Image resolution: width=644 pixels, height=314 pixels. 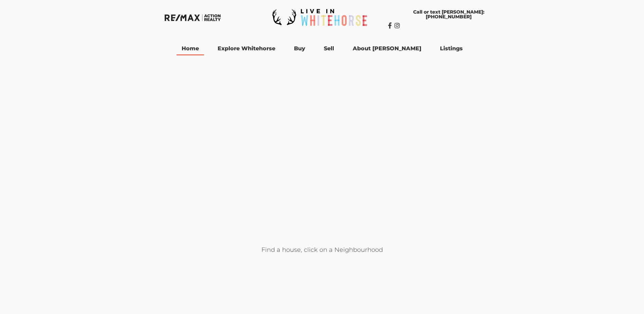 What do you see at coordinates (247, 49) in the screenshot?
I see `a: Explore Whitehorse` at bounding box center [247, 49].